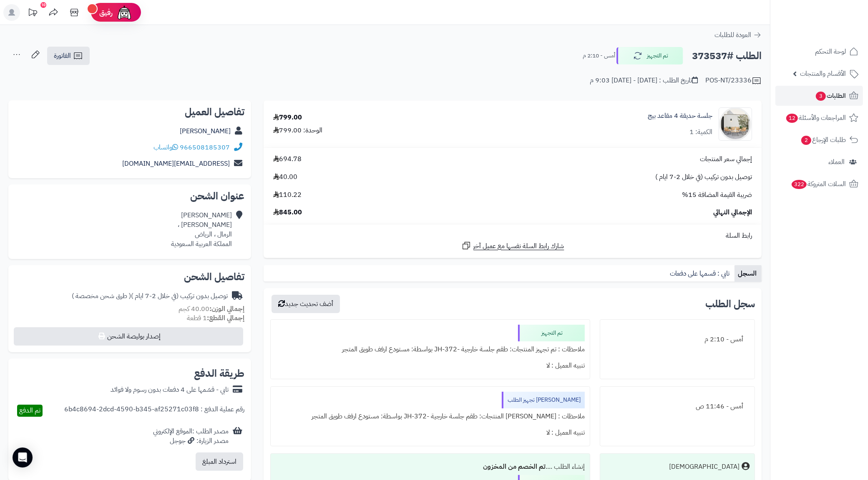  I want to click on span: لوحة التحكم, so click(830, 52).